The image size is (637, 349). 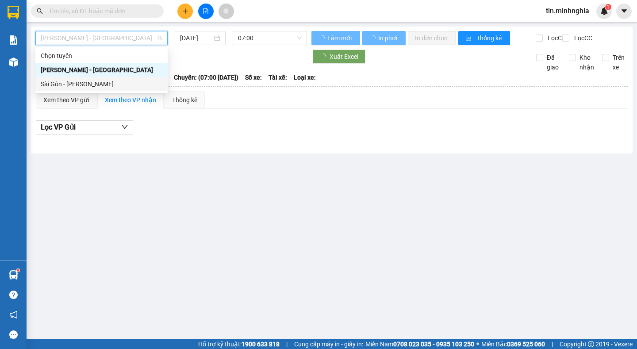 What do you see at coordinates (40, 11) in the screenshot?
I see `span: search` at bounding box center [40, 11].